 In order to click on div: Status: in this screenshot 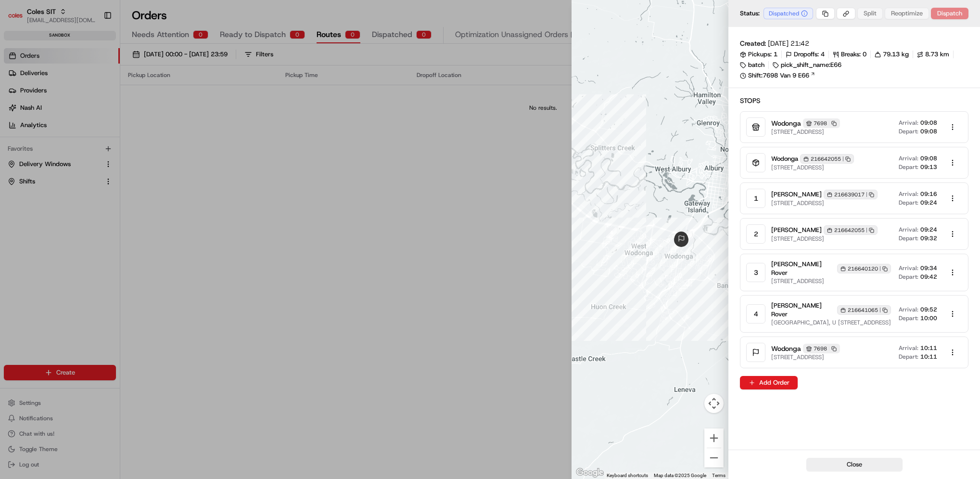, I will do `click(778, 14)`.